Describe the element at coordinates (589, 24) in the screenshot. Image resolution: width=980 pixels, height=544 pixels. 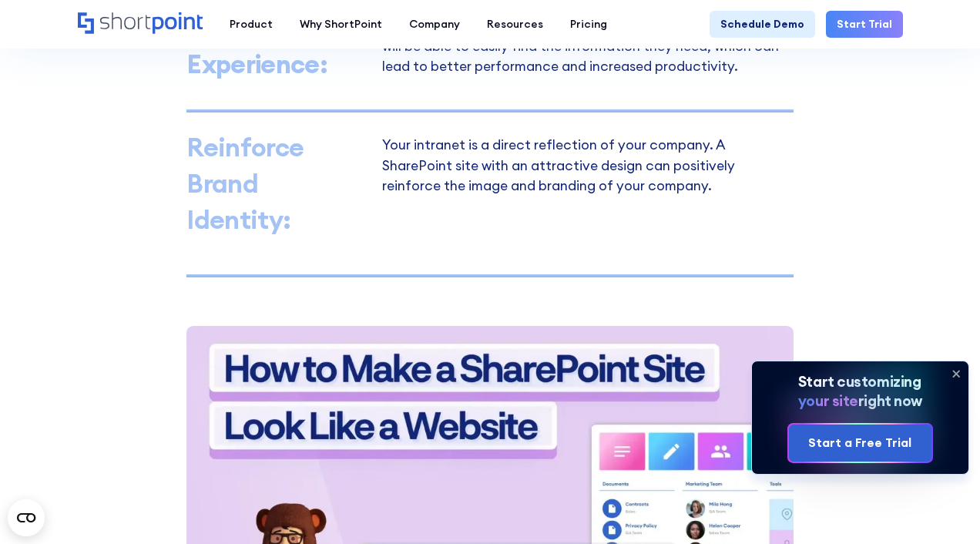
I see `div: Pricing` at that location.